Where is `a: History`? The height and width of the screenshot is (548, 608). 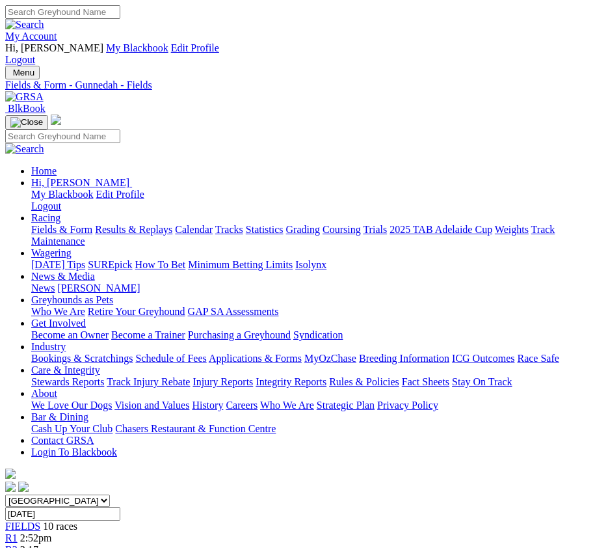 a: History is located at coordinates (208, 405).